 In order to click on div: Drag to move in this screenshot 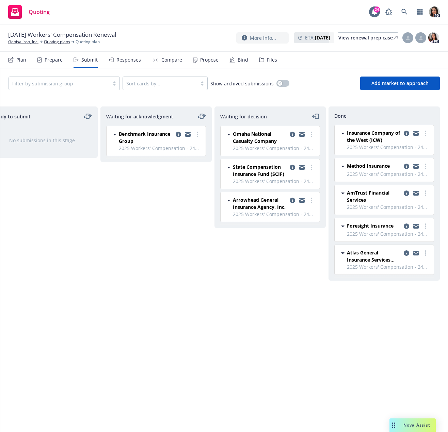, I will do `click(393, 425)`.